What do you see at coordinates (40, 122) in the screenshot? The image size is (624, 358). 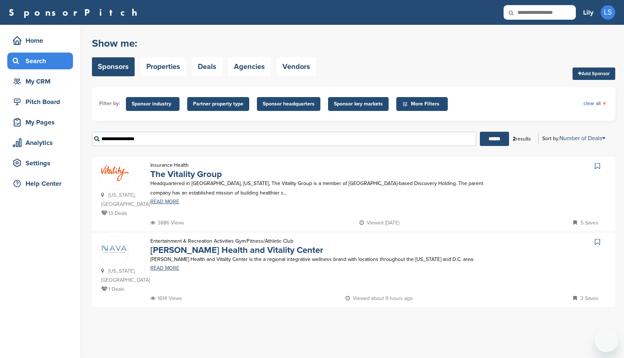 I see `a: My Pages` at bounding box center [40, 122].